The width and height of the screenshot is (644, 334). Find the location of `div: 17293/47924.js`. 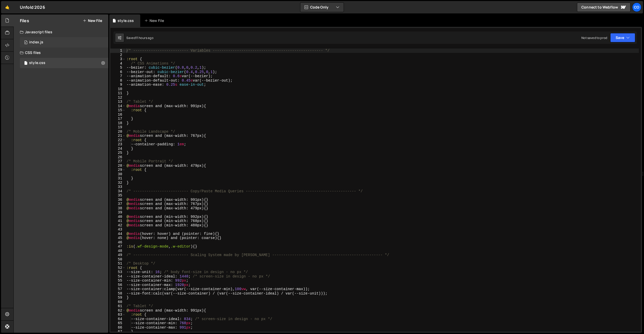

div: 17293/47924.js is located at coordinates (64, 43).